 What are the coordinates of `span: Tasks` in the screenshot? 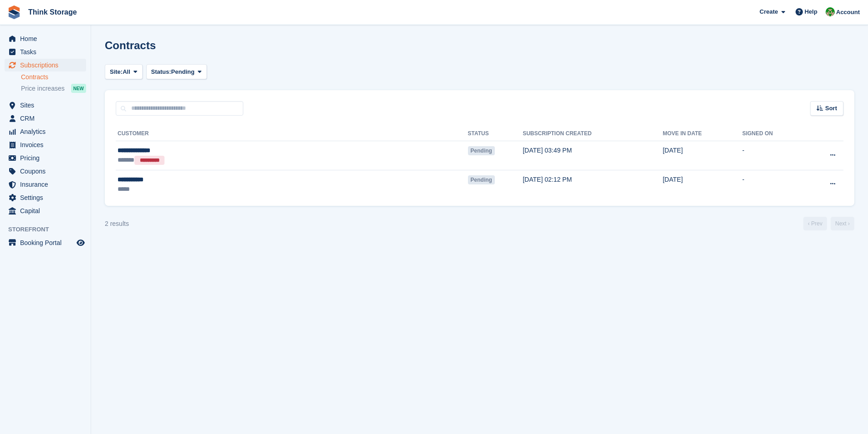 It's located at (48, 52).